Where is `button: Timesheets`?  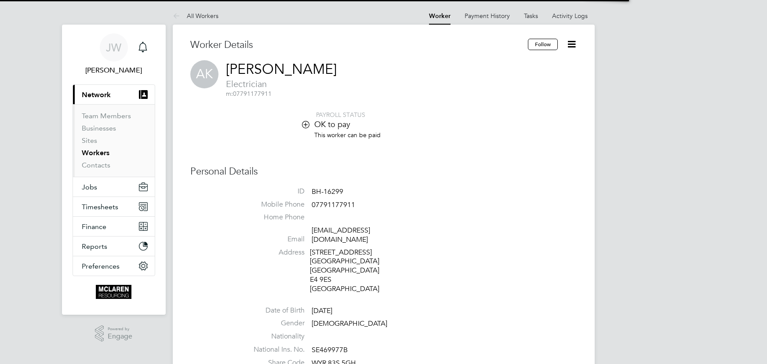
button: Timesheets is located at coordinates (114, 207).